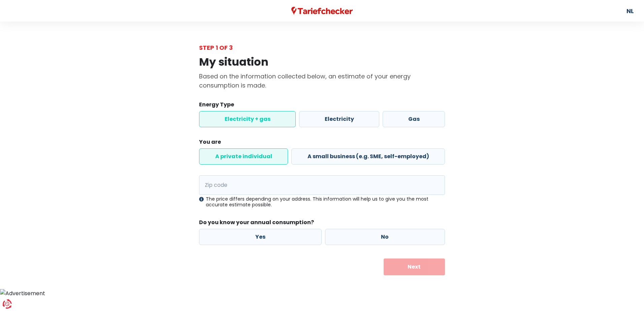 This screenshot has height=311, width=644. I want to click on label: A small business (e.g. SME, self-employed), so click(368, 156).